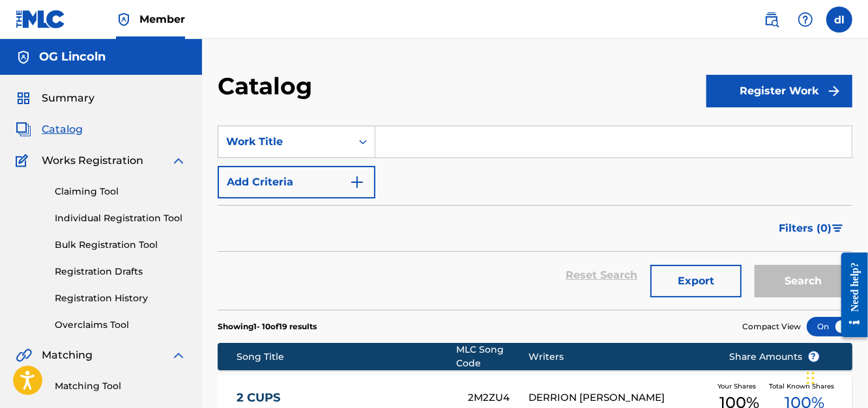  What do you see at coordinates (775, 357) in the screenshot?
I see `span: Share Amounts` at bounding box center [775, 357].